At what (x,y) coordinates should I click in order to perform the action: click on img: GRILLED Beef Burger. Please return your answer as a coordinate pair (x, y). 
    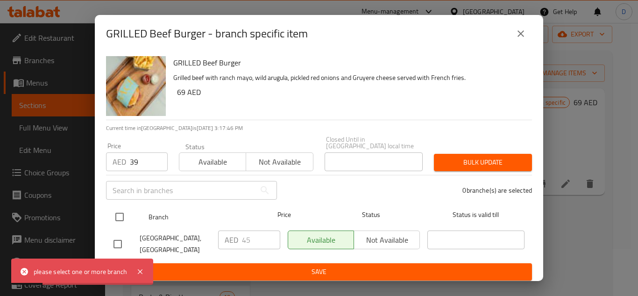
    Looking at the image, I should click on (136, 86).